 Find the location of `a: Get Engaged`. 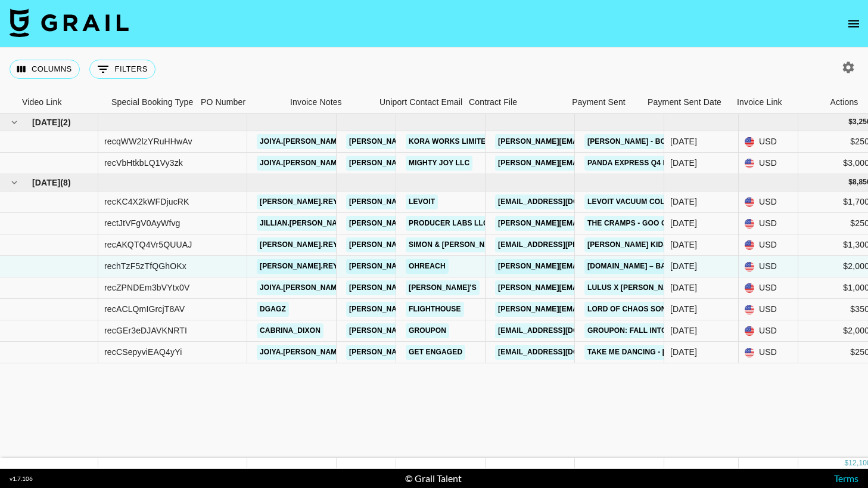

a: Get Engaged is located at coordinates (436, 352).